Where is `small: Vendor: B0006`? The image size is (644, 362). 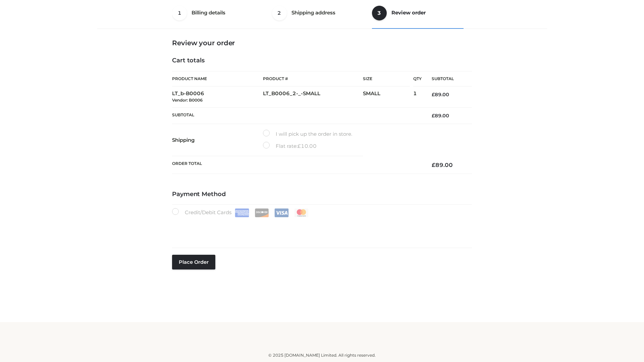
small: Vendor: B0006 is located at coordinates (187, 100).